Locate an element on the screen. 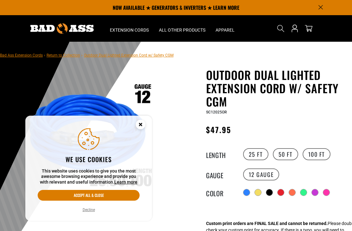 This screenshot has width=352, height=231. aside: Cookie Consent is located at coordinates (89, 169).